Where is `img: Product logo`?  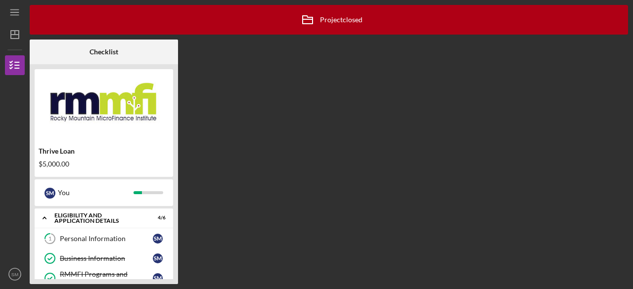
img: Product logo is located at coordinates (104, 104).